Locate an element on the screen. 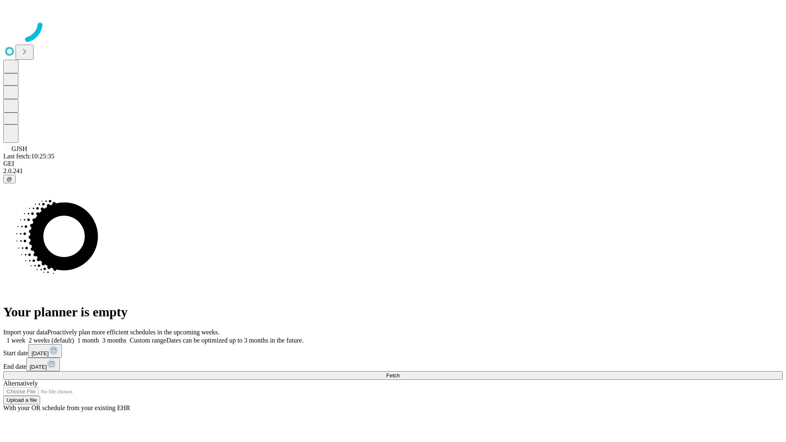 The image size is (786, 442). button: Fetch is located at coordinates (393, 375).